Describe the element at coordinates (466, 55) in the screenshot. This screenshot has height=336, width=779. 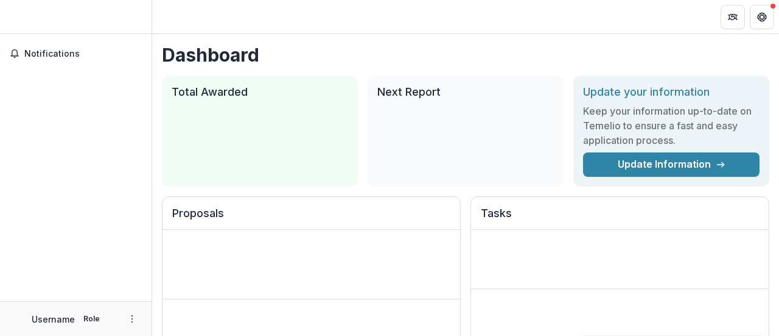
I see `h1: Dashboard` at that location.